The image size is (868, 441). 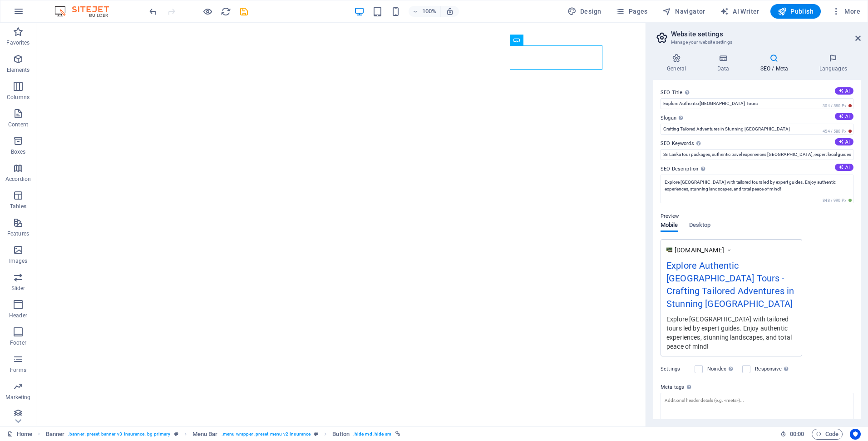 What do you see at coordinates (827, 434) in the screenshot?
I see `span: Code` at bounding box center [827, 434].